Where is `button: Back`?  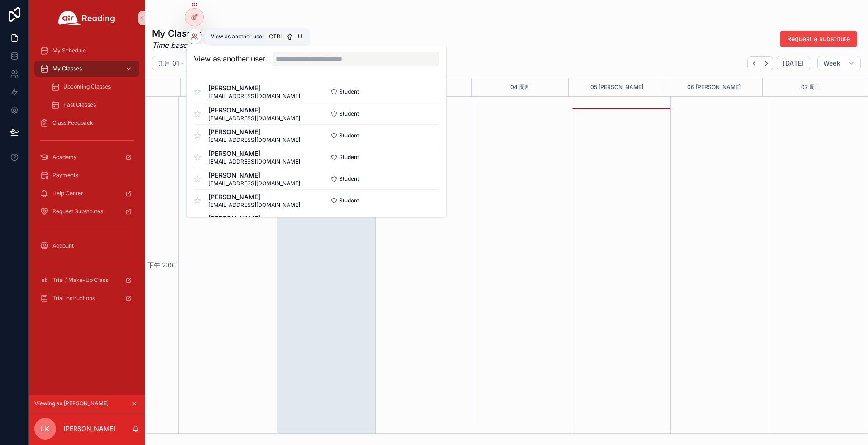
button: Back is located at coordinates (754, 63).